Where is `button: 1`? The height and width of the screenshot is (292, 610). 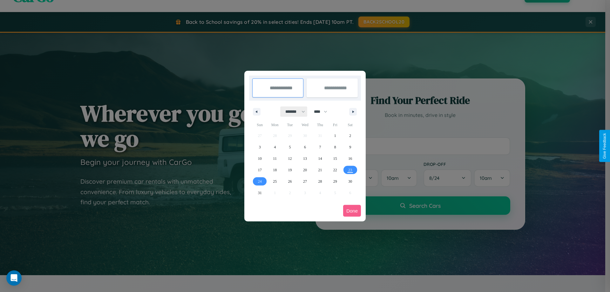
button: 1 is located at coordinates (335, 136).